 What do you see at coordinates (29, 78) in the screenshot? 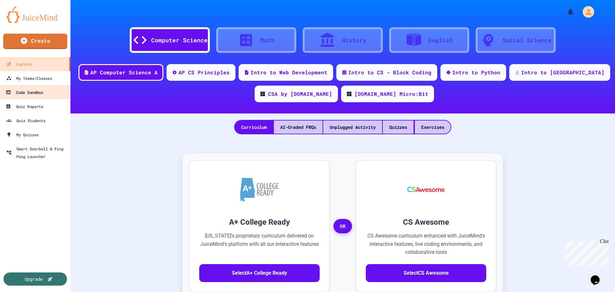
I see `div: My Teams/Classes` at bounding box center [29, 78].